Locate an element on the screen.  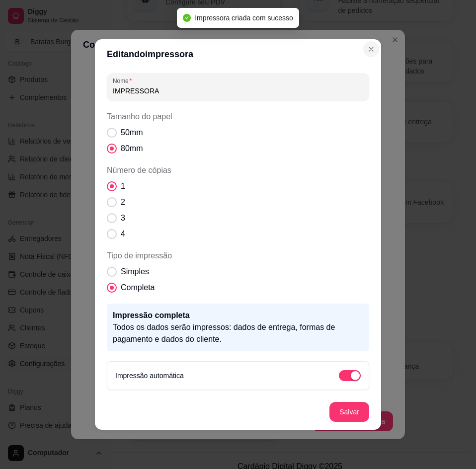
span: Simples is located at coordinates (134, 272).